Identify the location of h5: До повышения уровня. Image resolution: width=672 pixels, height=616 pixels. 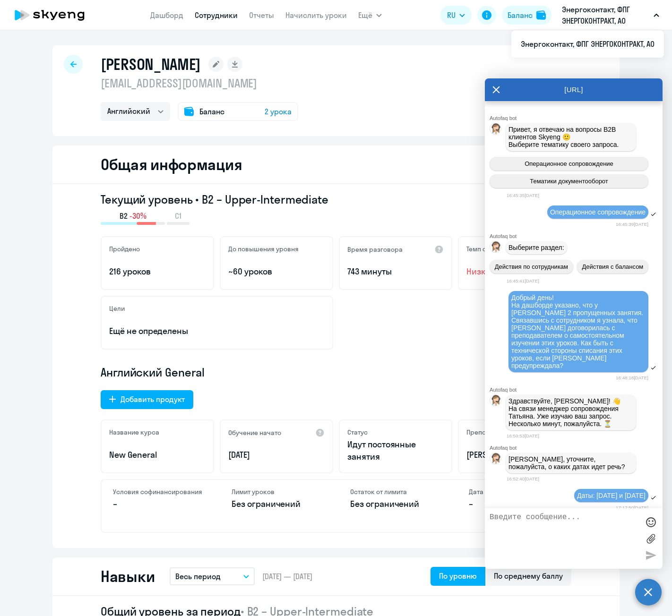
(263, 249).